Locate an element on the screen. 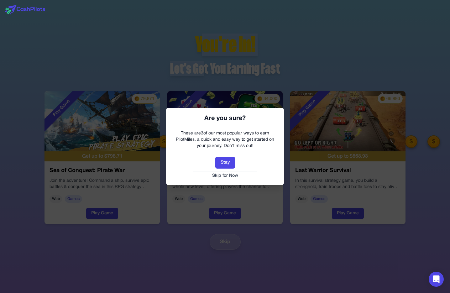  div: Are you sure? is located at coordinates (225, 118).